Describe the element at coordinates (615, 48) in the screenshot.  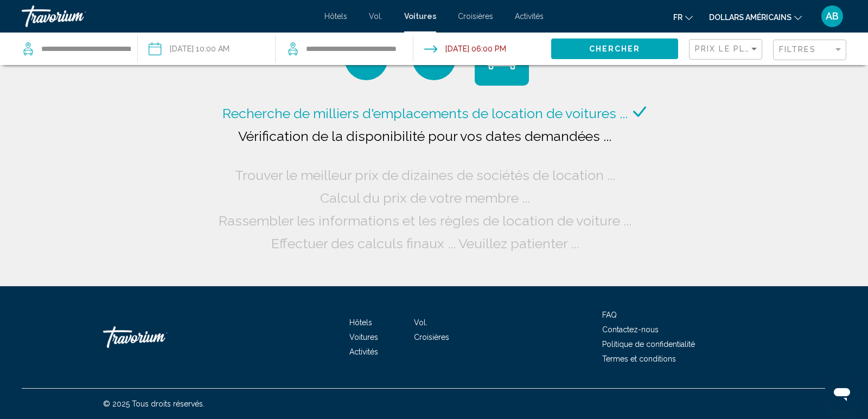
I see `button: Chercher` at that location.